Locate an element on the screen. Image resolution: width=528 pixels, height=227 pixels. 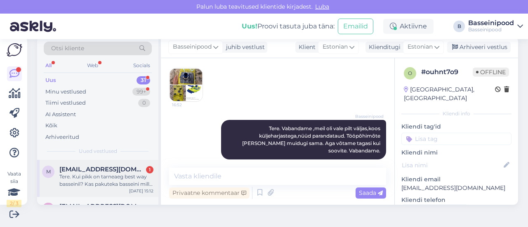
button: Emailid is located at coordinates (355, 26).